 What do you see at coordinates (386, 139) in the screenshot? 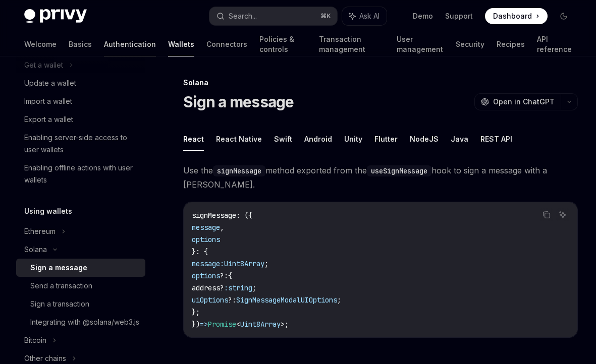
I see `button: Flutter` at bounding box center [386, 139].